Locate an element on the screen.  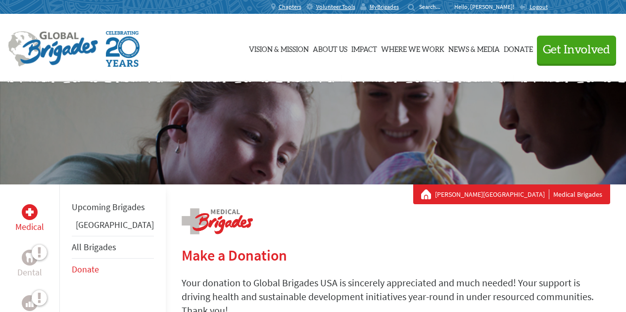
img: Medical is located at coordinates (30, 212).